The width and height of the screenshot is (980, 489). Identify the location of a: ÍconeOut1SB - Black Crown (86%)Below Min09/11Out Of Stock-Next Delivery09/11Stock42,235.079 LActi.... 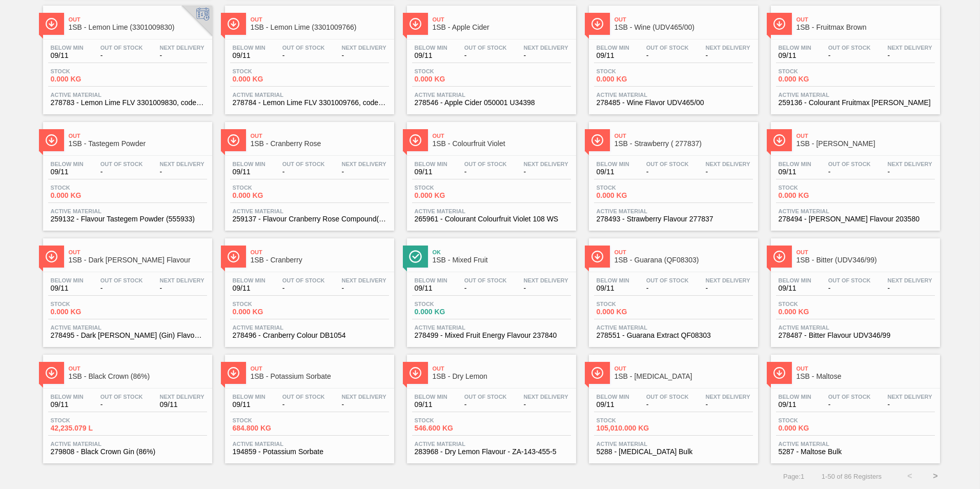
(126, 405).